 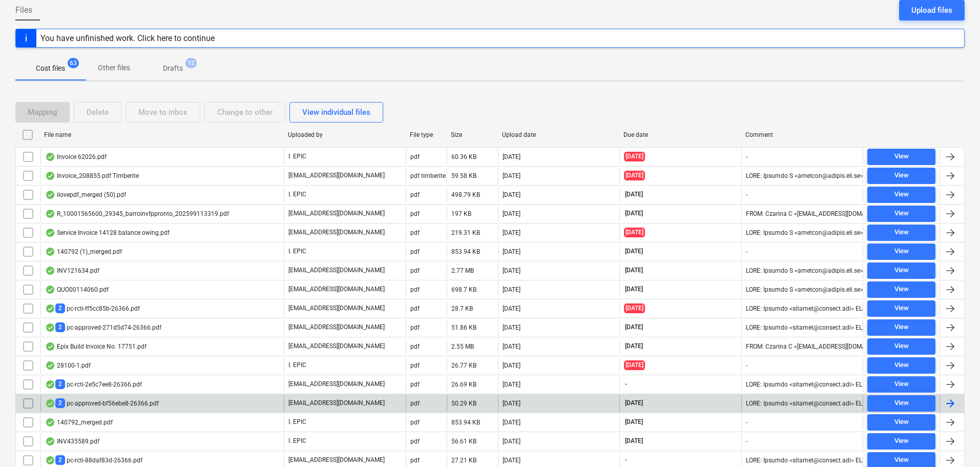 What do you see at coordinates (464, 404) in the screenshot?
I see `div: 50.29 KB` at bounding box center [464, 404].